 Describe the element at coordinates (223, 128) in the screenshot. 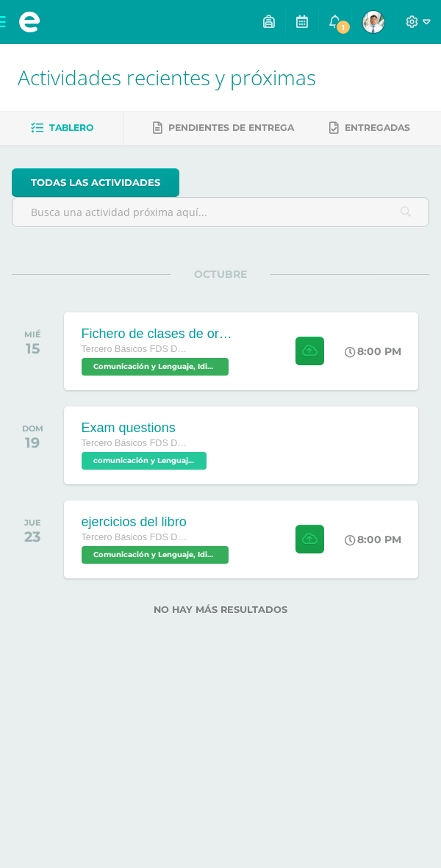

I see `a: Pendientes de entrega` at that location.